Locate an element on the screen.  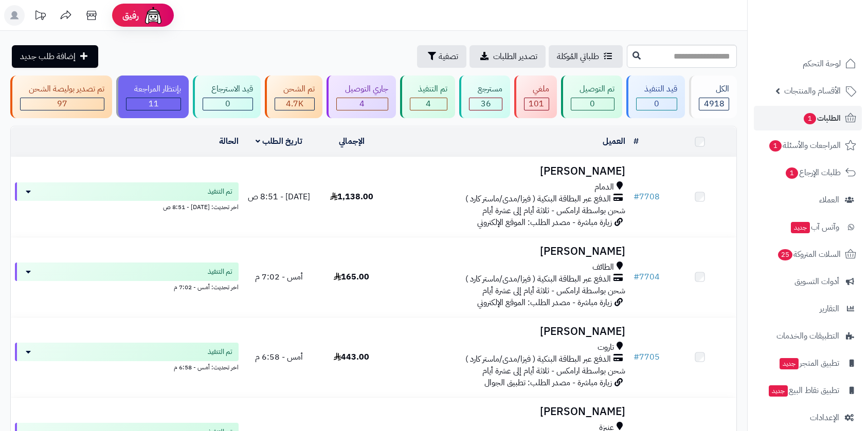
div: 4 is located at coordinates (429, 103).